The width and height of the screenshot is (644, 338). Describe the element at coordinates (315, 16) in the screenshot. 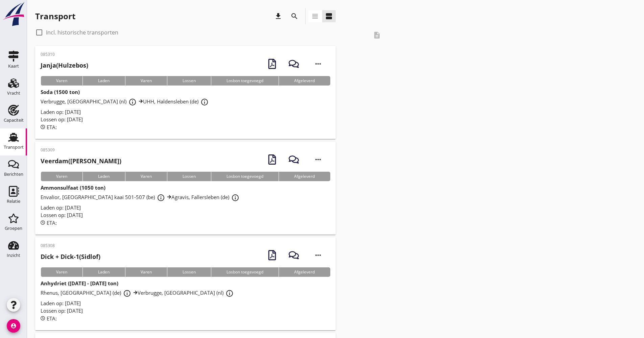

I see `i: view_headline` at that location.